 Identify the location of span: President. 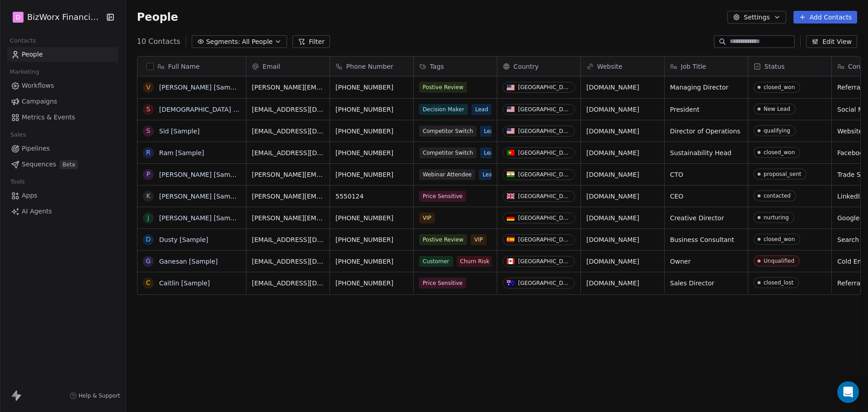
(706, 110).